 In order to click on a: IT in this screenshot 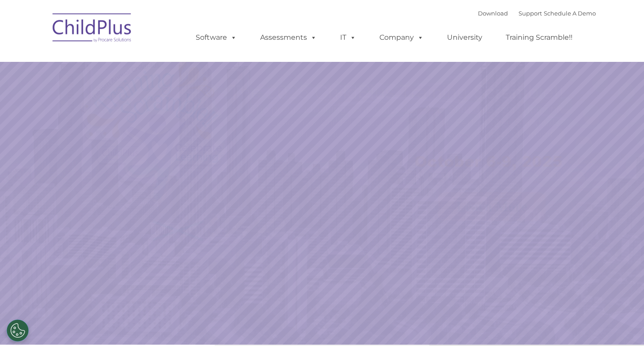, I will do `click(348, 38)`.